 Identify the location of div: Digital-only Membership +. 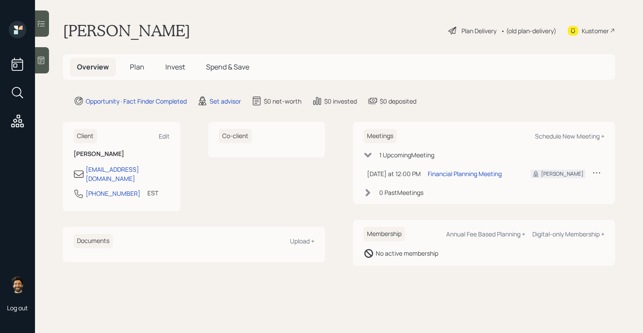
(568, 234).